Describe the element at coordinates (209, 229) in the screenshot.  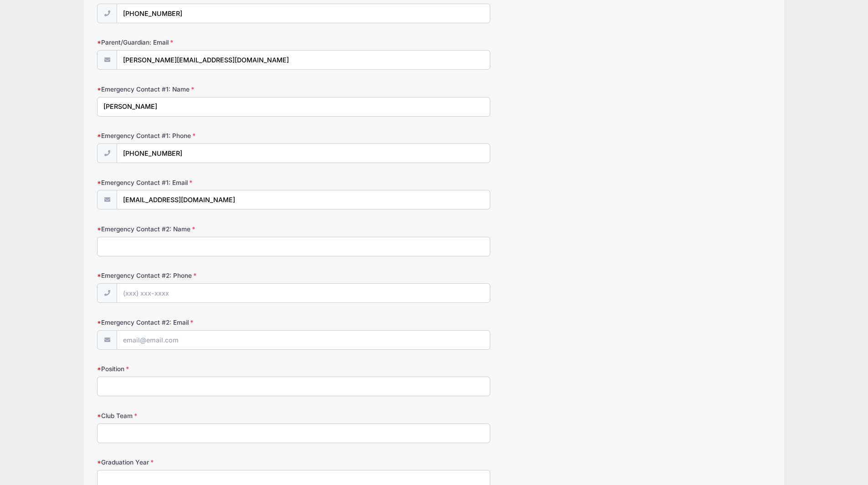
I see `label: Emergency Contact #2: Name` at that location.